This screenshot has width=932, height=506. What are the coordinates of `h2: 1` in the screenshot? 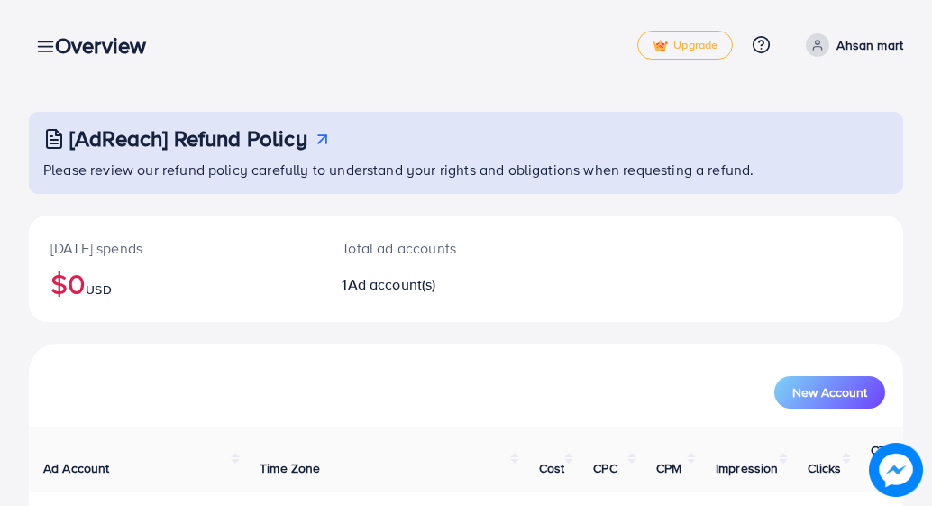 It's located at (429, 284).